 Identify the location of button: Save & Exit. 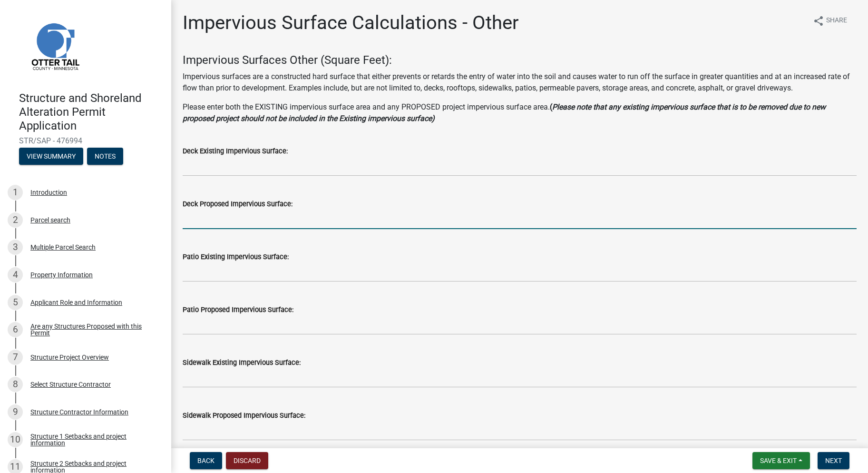
(781, 460).